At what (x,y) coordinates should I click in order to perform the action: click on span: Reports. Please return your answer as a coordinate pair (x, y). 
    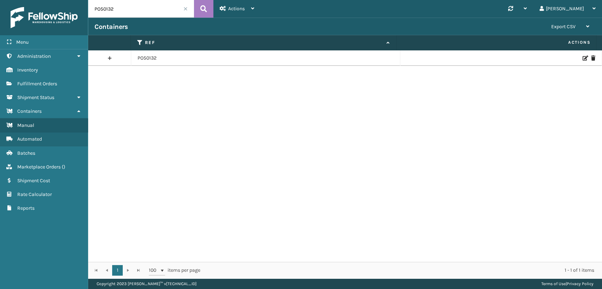
    Looking at the image, I should click on (26, 208).